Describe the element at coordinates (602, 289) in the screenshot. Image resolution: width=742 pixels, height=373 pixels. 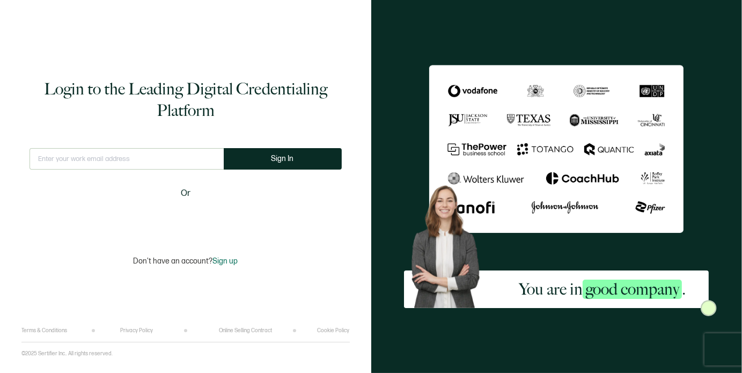
I see `h2: You are in .` at that location.